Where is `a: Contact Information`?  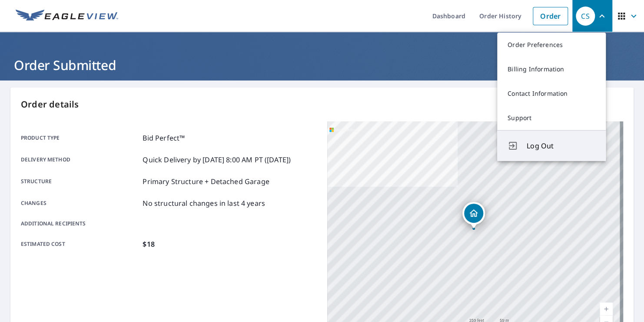 a: Contact Information is located at coordinates (551, 93).